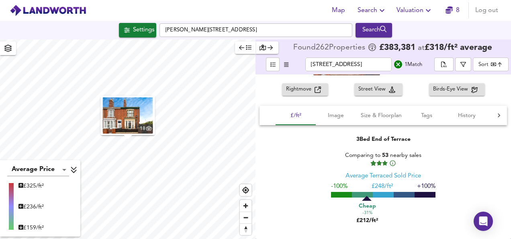 This screenshot has height=239, width=511. What do you see at coordinates (367, 212) in the screenshot?
I see `div: £212/ft²` at bounding box center [367, 212].